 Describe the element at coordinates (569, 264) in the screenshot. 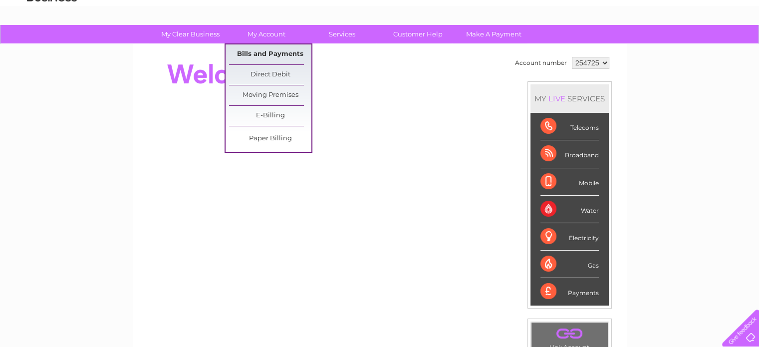

I see `div: Gas` at that location.